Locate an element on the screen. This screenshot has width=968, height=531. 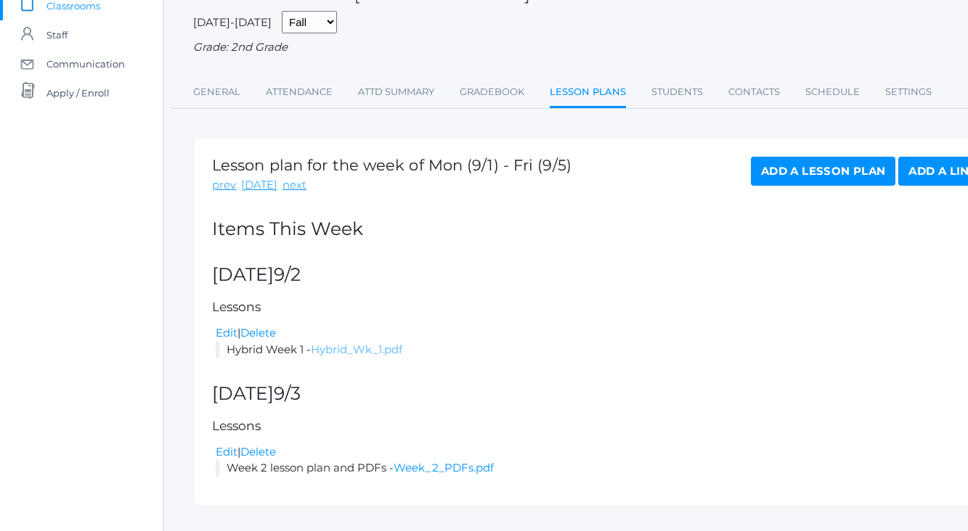
span: 9/2 is located at coordinates (287, 274).